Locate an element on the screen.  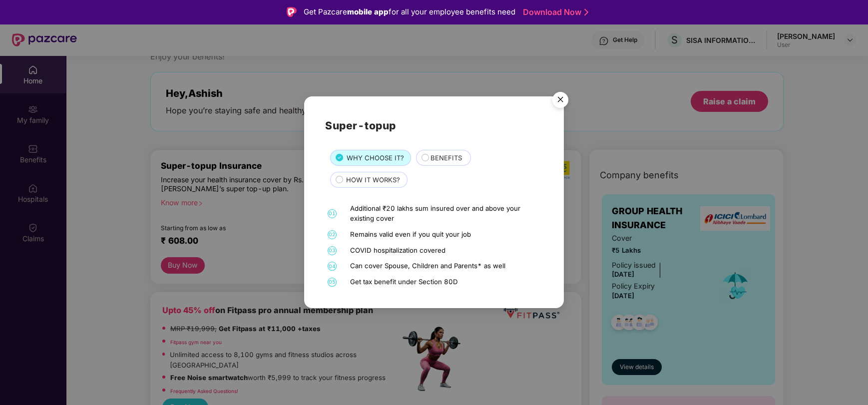
div: Get Pazcare for all your employee benefits need is located at coordinates (410, 12).